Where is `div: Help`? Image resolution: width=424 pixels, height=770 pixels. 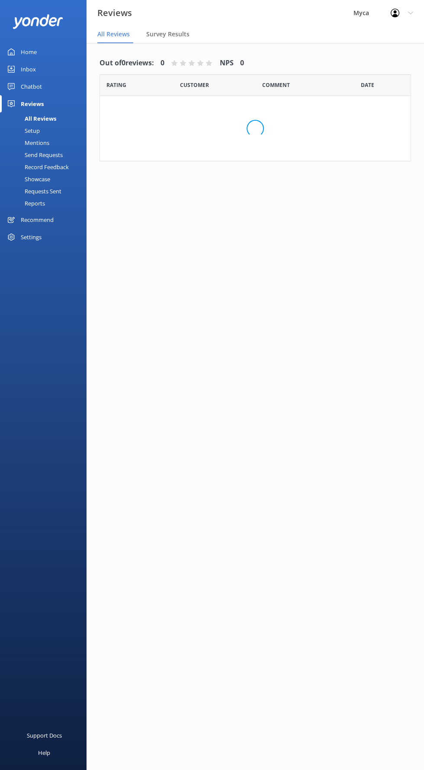 div: Help is located at coordinates (44, 753).